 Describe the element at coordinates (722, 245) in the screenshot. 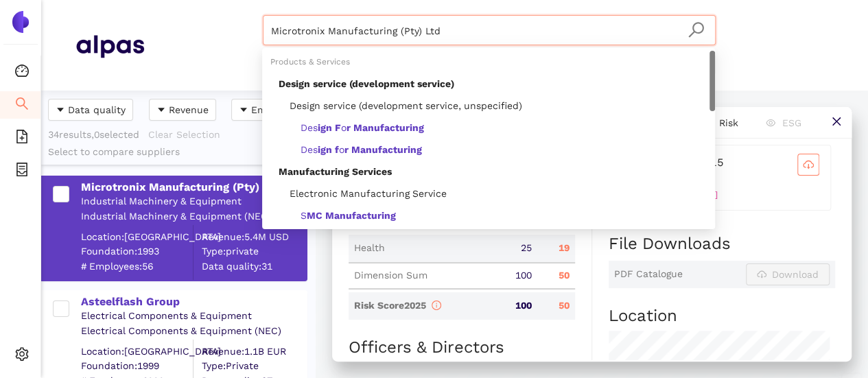

I see `h2: File Downloads` at that location.